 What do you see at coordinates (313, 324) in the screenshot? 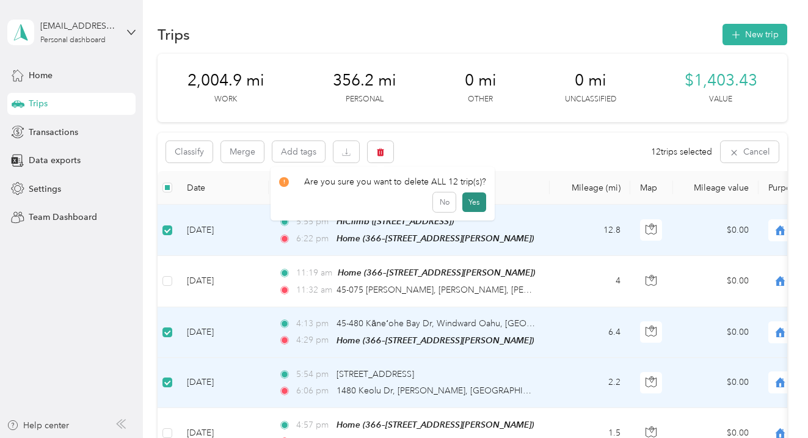
I see `span: 4:13 pm` at bounding box center [313, 324].